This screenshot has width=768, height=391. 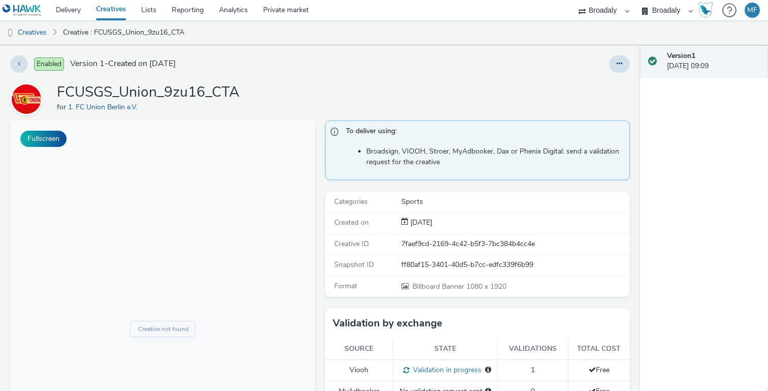 What do you see at coordinates (351, 201) in the screenshot?
I see `span: Categories` at bounding box center [351, 201].